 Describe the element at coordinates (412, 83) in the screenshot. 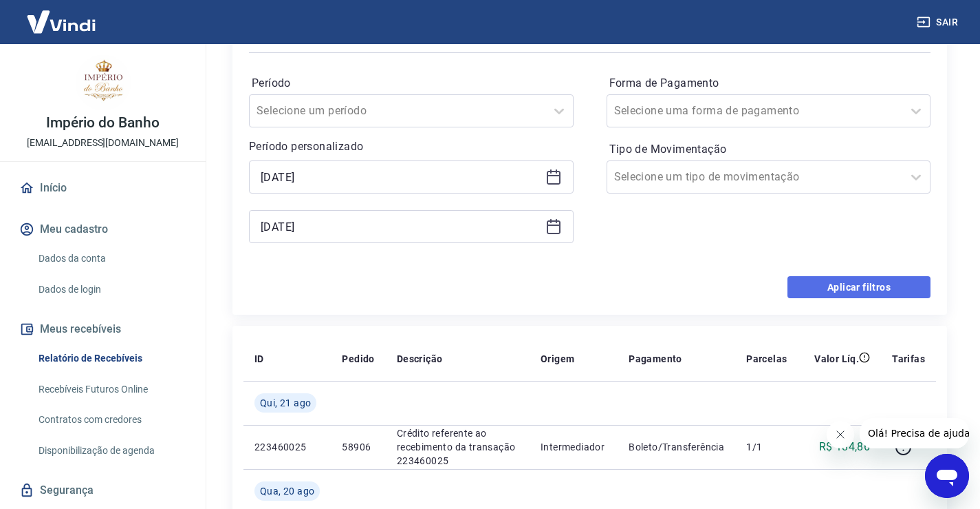

I see `label: Período` at that location.